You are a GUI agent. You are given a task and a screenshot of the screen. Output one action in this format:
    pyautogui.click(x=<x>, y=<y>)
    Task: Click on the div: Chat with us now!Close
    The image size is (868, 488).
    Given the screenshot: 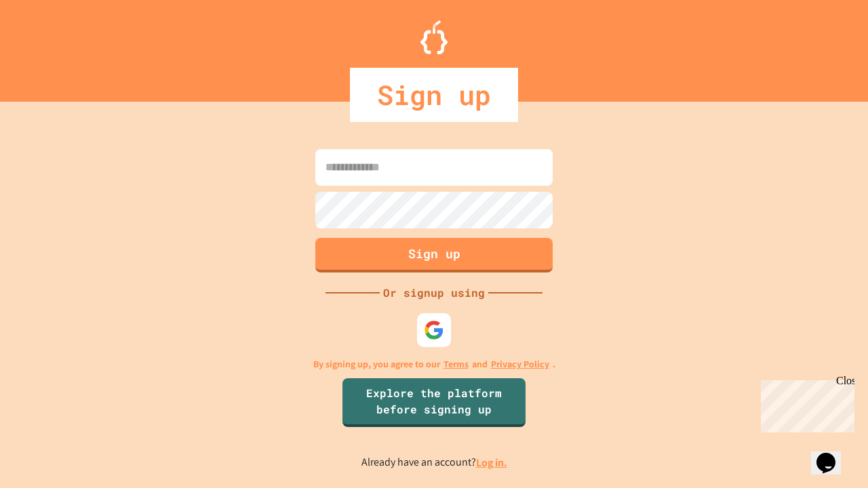 What is the action you would take?
    pyautogui.click(x=50, y=45)
    